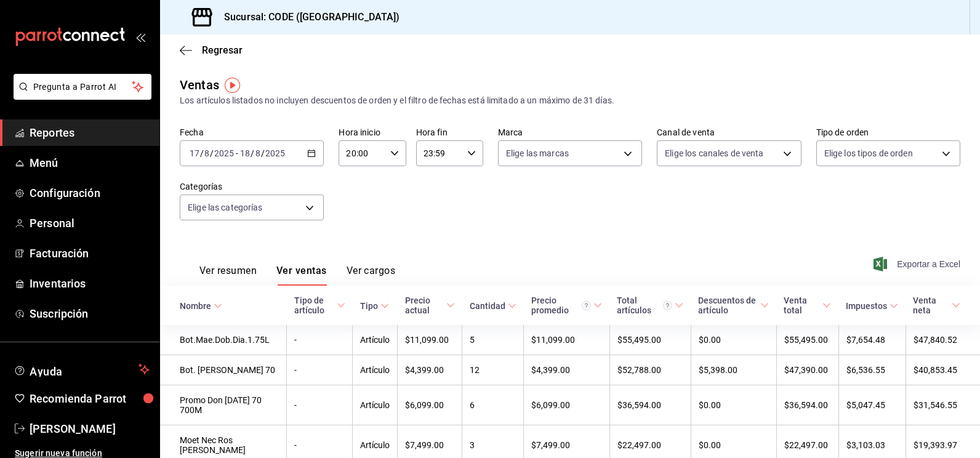 The image size is (980, 458). What do you see at coordinates (488, 306) in the screenshot?
I see `div: Cantidad` at bounding box center [488, 306].